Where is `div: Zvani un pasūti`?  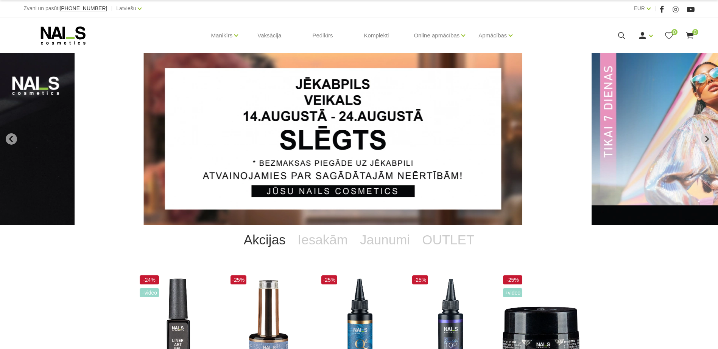 div: Zvani un pasūti is located at coordinates (65, 8).